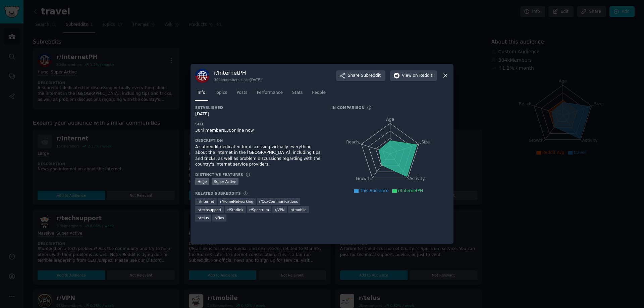 The width and height of the screenshot is (644, 308). What do you see at coordinates (279, 201) in the screenshot?
I see `span: r/ CoxCommunications` at bounding box center [279, 201].